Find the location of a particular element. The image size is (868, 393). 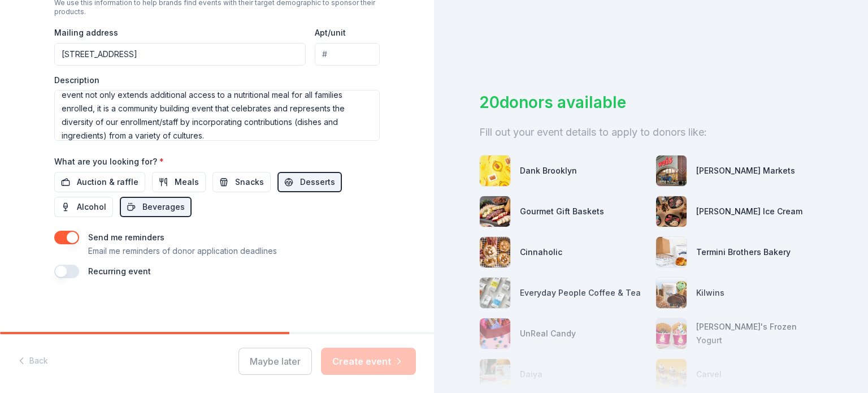

img: photo for Termini Brothers Bakery is located at coordinates (671, 253).